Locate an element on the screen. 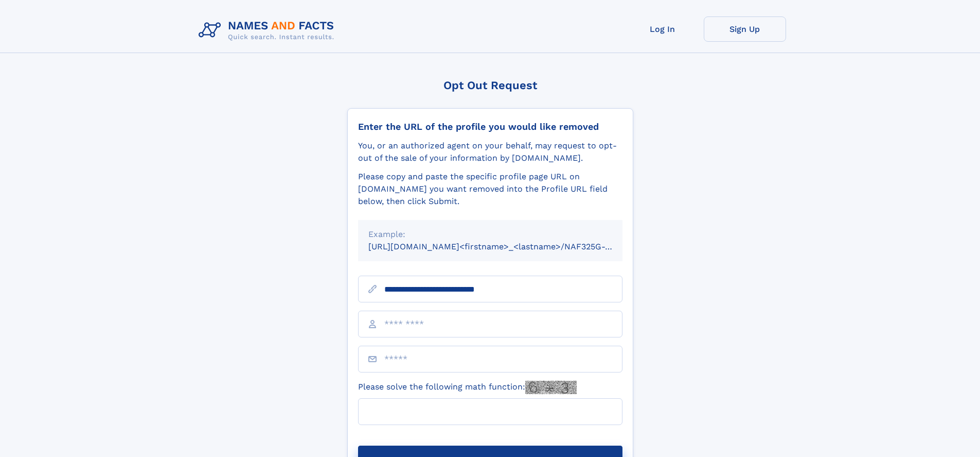 The image size is (980, 457). div: Example: is located at coordinates (490, 235).